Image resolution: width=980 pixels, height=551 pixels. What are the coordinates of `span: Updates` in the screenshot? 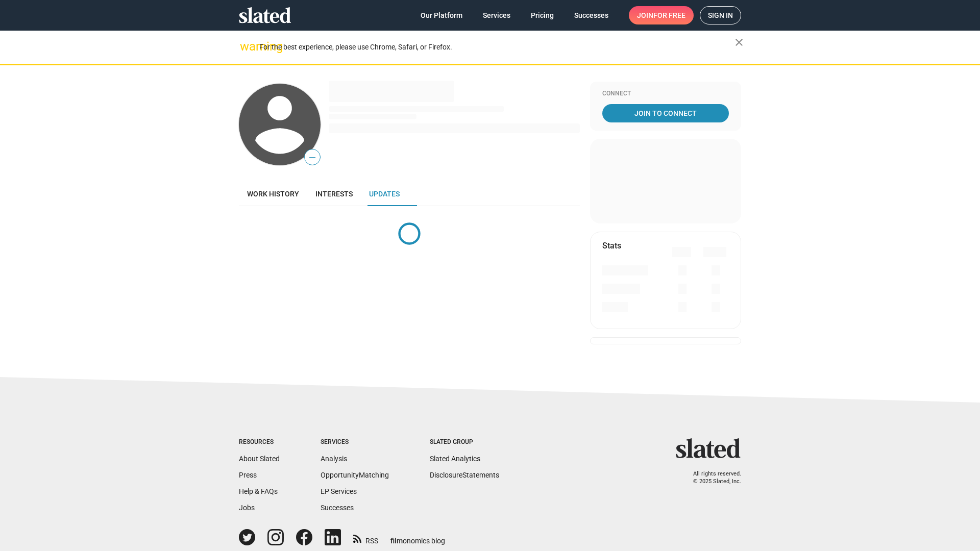 It's located at (384, 194).